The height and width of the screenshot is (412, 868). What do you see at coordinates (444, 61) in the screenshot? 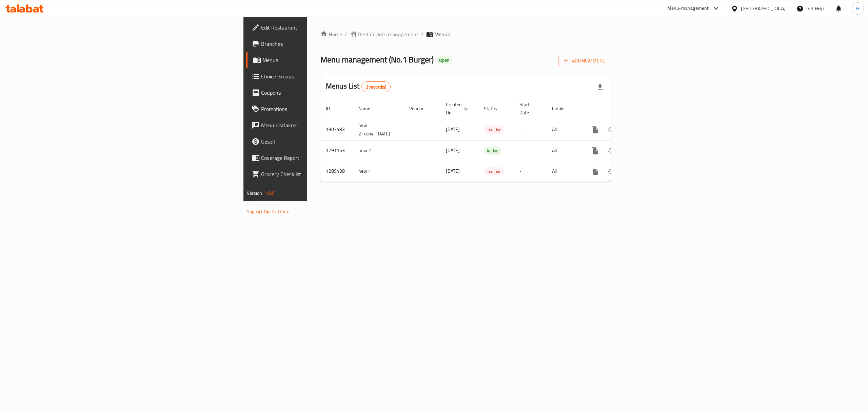
I see `div: Open` at bounding box center [444, 61].